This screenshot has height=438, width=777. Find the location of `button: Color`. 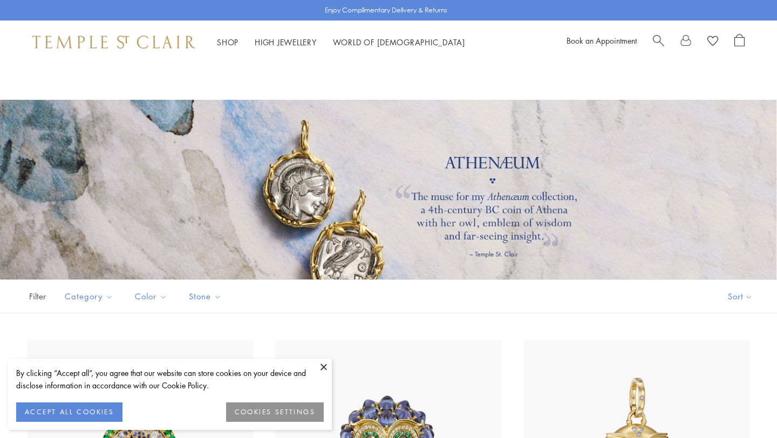

button: Color is located at coordinates (151, 296).